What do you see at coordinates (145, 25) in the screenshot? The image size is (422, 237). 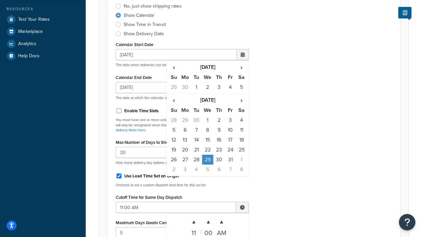 I see `div: Show Time in Transit` at bounding box center [145, 25].